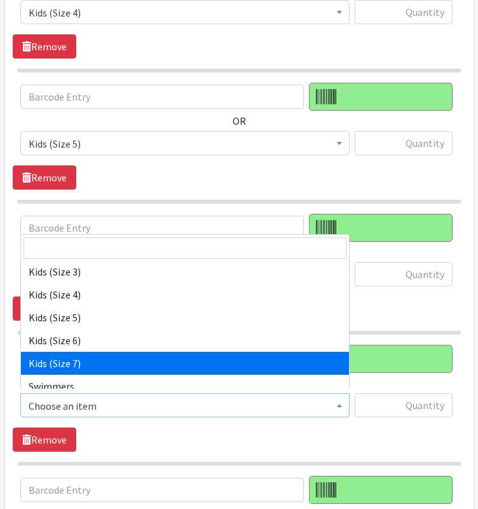 Image resolution: width=478 pixels, height=509 pixels. I want to click on li: Kids (Size 4), so click(185, 294).